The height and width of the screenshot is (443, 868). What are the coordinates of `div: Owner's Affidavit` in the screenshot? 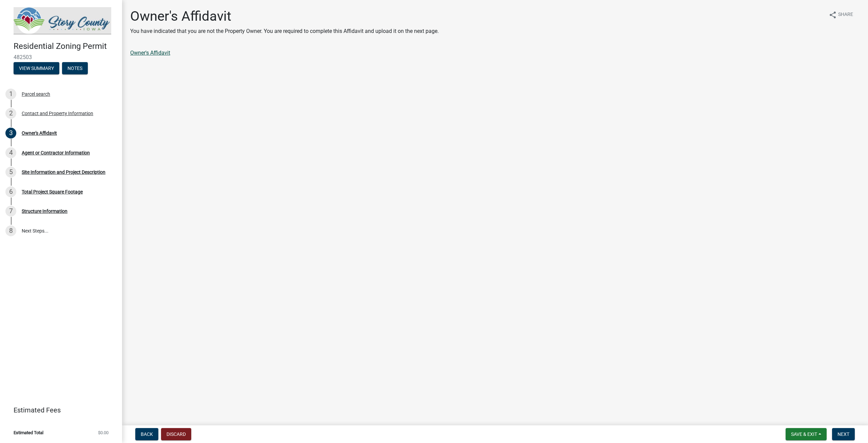 It's located at (39, 133).